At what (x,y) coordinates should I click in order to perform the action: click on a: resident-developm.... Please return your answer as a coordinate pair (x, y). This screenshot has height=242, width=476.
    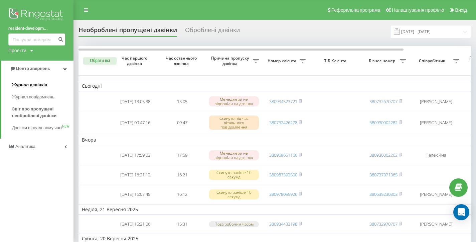
    Looking at the image, I should click on (37, 28).